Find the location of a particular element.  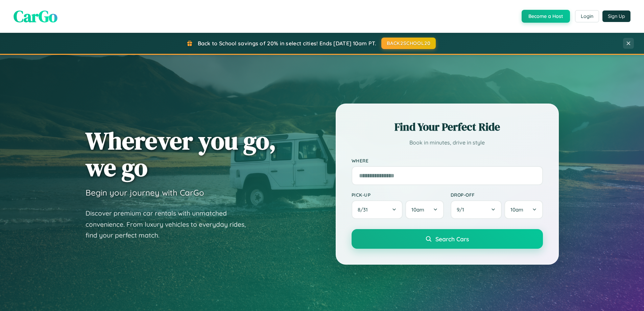

h2: Find Your Perfect Ride is located at coordinates (447, 127).